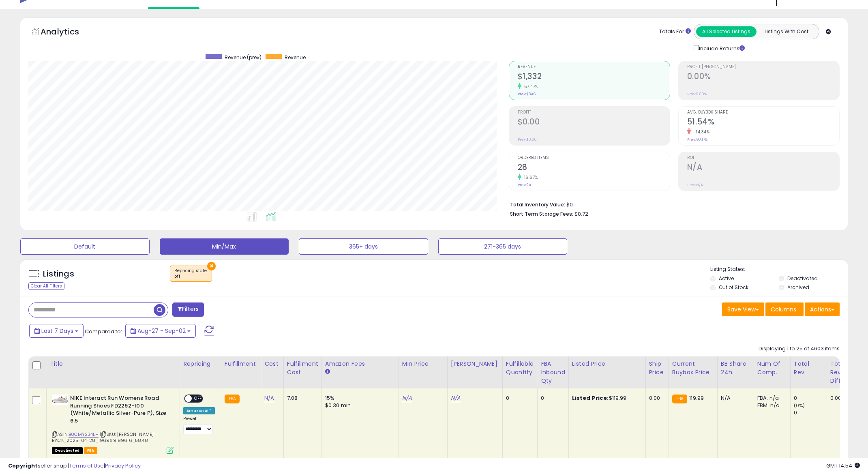 The height and width of the screenshot is (474, 868). Describe the element at coordinates (423, 363) in the screenshot. I see `div: Min Price` at that location.